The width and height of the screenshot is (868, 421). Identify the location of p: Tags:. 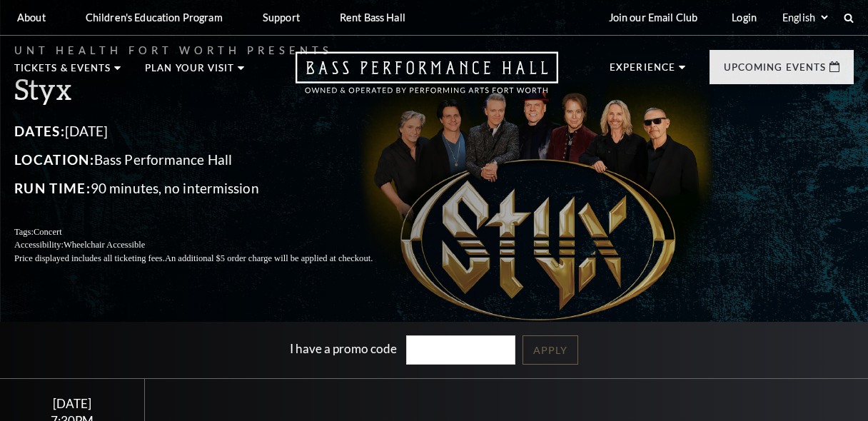
(210, 232).